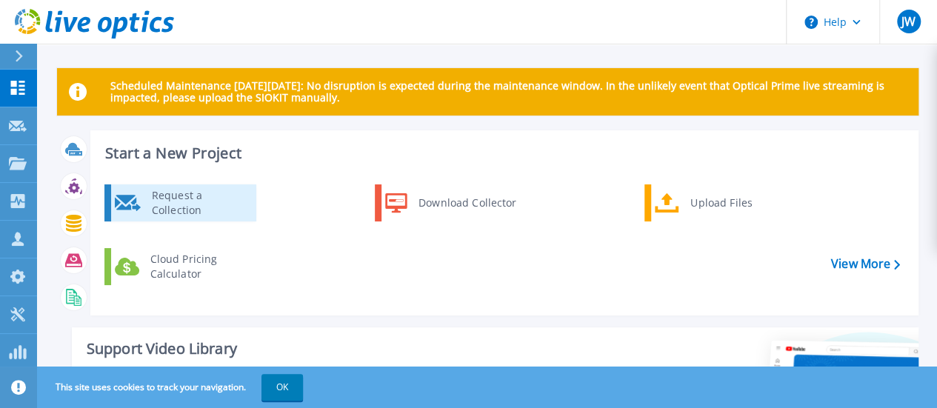  Describe the element at coordinates (307, 349) in the screenshot. I see `div: Support Video Library` at that location.